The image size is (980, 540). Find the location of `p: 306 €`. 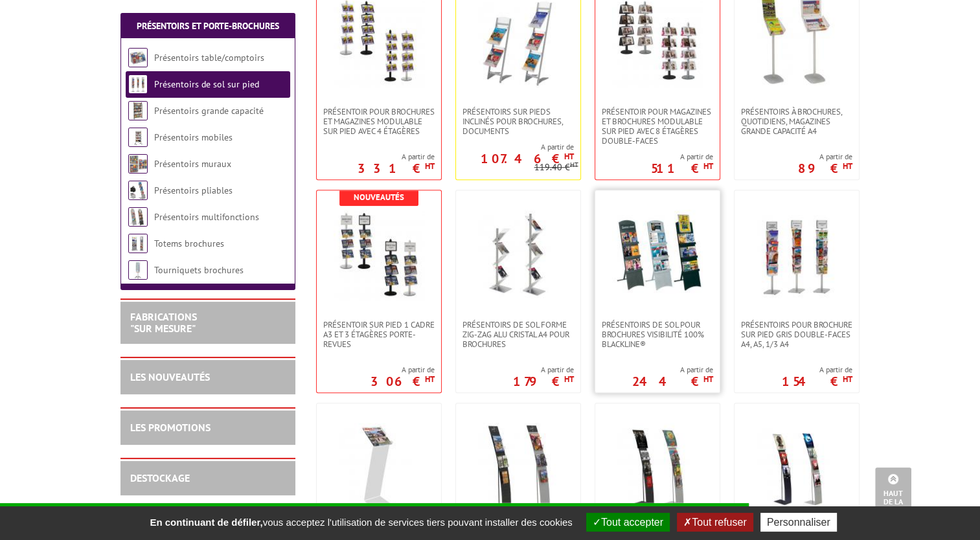

p: 306 € is located at coordinates (403, 381).